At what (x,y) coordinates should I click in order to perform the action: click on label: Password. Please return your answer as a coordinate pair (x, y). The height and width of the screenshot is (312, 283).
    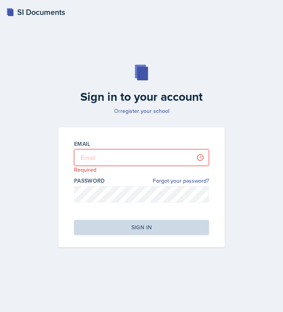
    Looking at the image, I should click on (89, 180).